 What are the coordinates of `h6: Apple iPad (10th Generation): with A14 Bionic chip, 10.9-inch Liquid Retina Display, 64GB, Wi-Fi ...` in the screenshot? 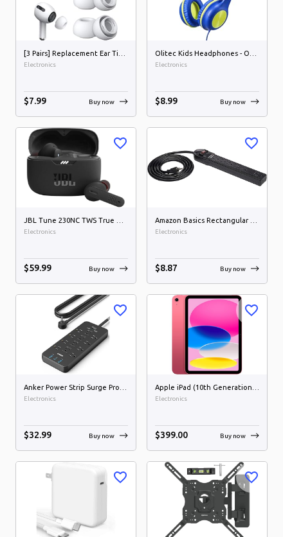 It's located at (207, 389).